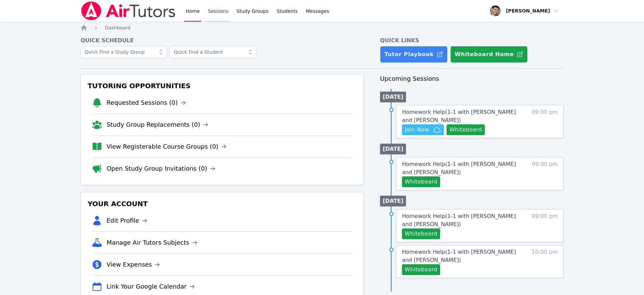 The width and height of the screenshot is (644, 295). What do you see at coordinates (472, 41) in the screenshot?
I see `h4: Quick Links` at bounding box center [472, 41].